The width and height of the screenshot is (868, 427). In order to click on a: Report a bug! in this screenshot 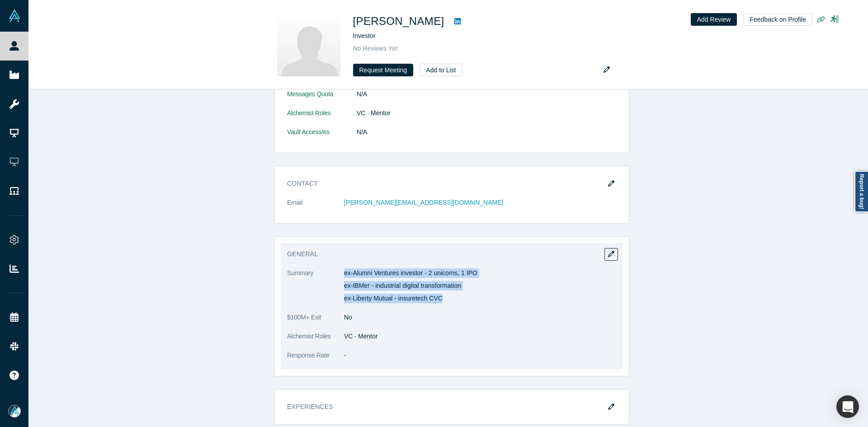, I will do `click(861, 192)`.